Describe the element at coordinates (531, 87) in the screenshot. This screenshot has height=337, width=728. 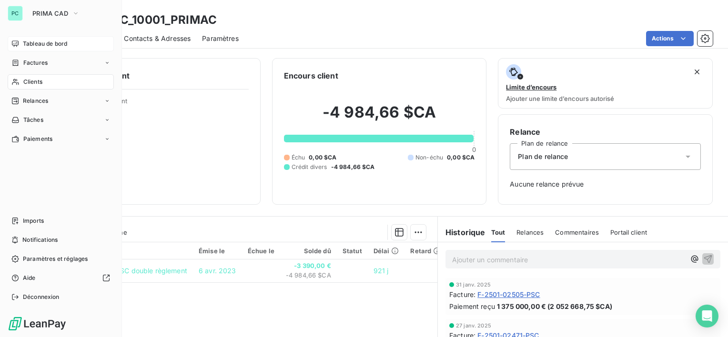
I see `span: Limite d’encours` at that location.